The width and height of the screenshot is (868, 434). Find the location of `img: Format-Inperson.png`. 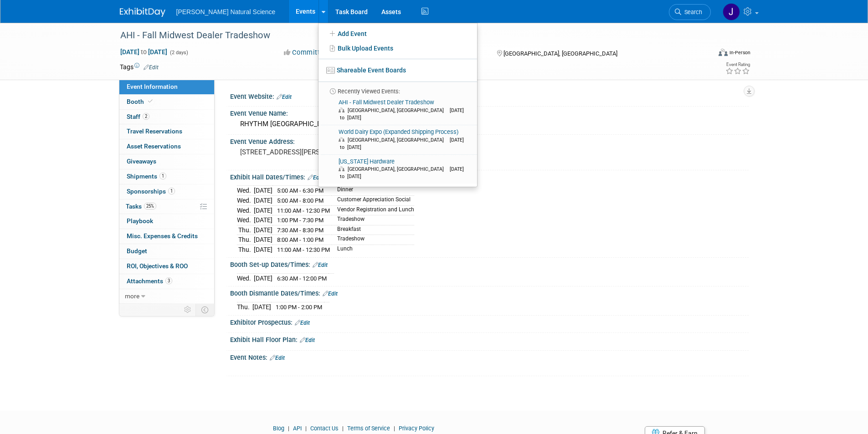

img: Format-Inperson.png is located at coordinates (723, 52).